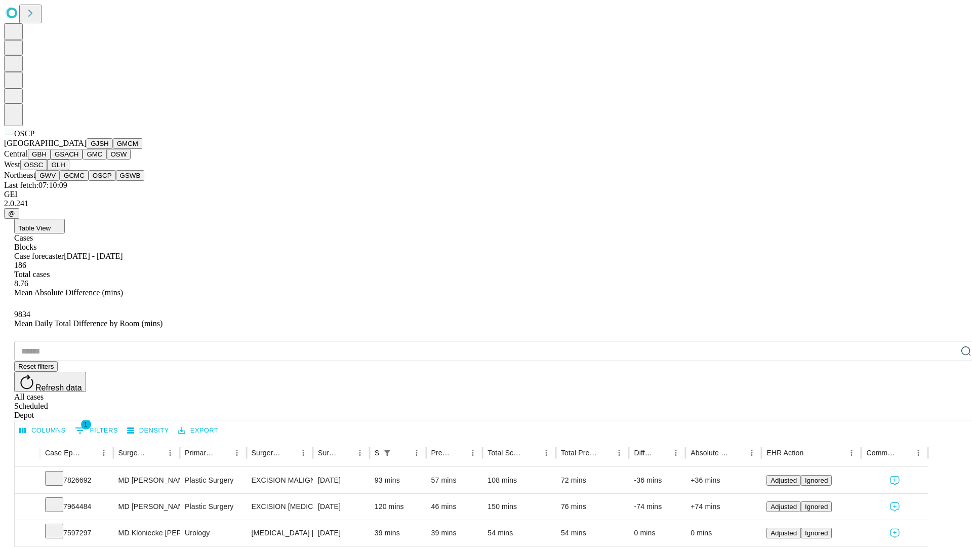 The height and width of the screenshot is (547, 972). What do you see at coordinates (506, 453) in the screenshot?
I see `div: Total Scheduled Duration` at bounding box center [506, 453].